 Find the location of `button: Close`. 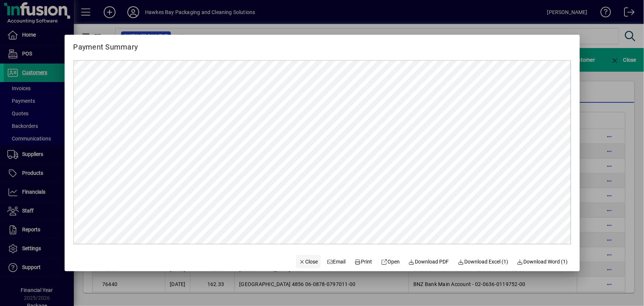

button: Close is located at coordinates (308, 262).